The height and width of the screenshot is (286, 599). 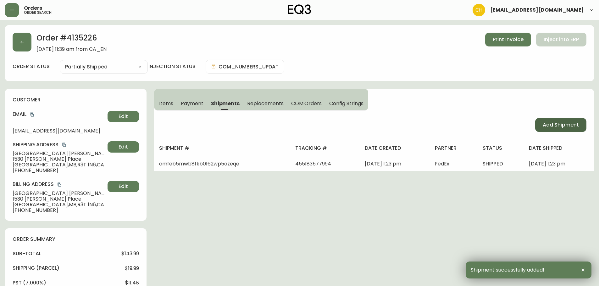 I want to click on h4: Shipping ( Parcel ), so click(x=36, y=268).